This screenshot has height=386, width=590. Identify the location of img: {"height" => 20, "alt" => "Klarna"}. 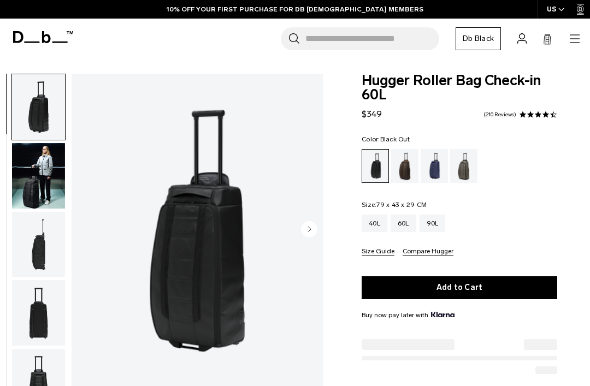
(442, 315).